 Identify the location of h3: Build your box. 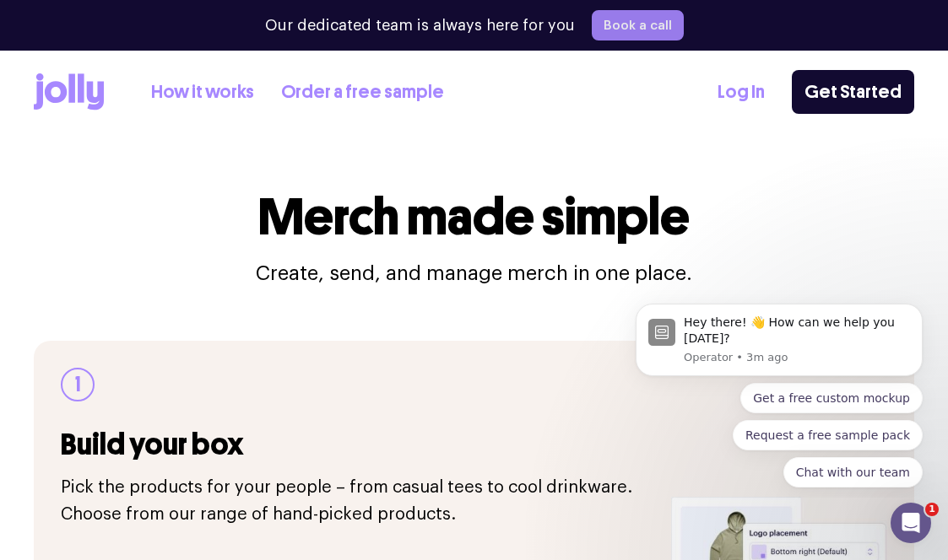
(355, 444).